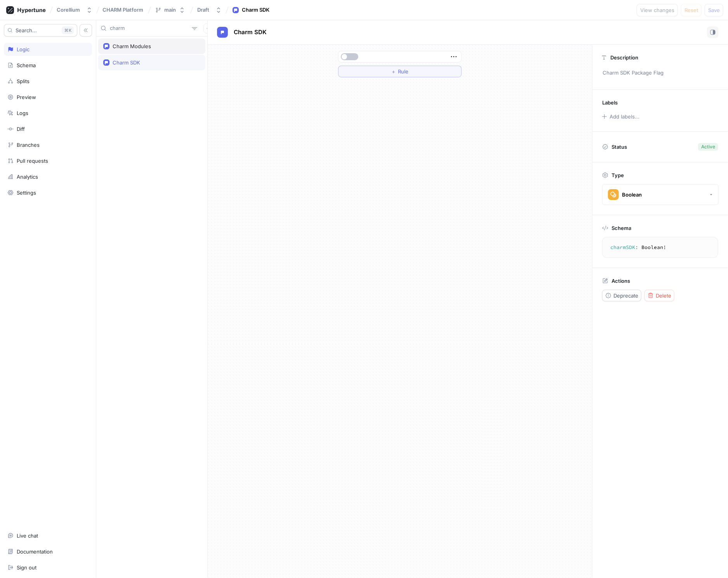 The height and width of the screenshot is (578, 728). I want to click on div: Schema, so click(26, 66).